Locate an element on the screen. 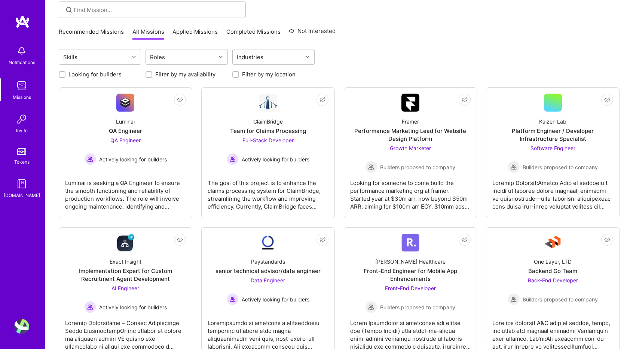 This screenshot has width=633, height=349. img: guide book is located at coordinates (22, 184).